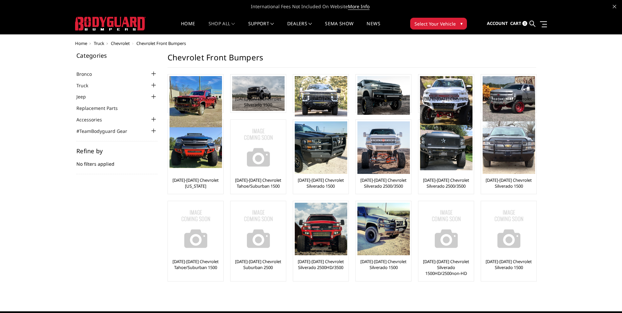 Image resolution: width=622 pixels, height=313 pixels. What do you see at coordinates (101, 108) in the screenshot?
I see `a: Replacement Parts` at bounding box center [101, 108].